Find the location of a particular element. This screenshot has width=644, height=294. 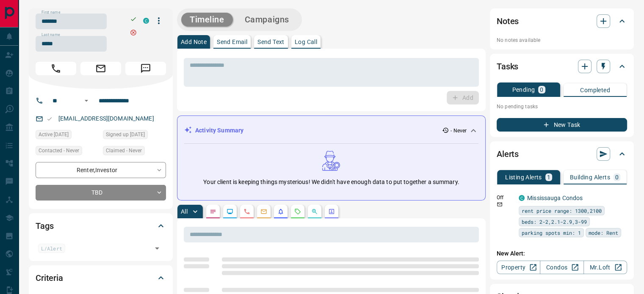

div: Mon Nov 06 2023 is located at coordinates (66, 135).